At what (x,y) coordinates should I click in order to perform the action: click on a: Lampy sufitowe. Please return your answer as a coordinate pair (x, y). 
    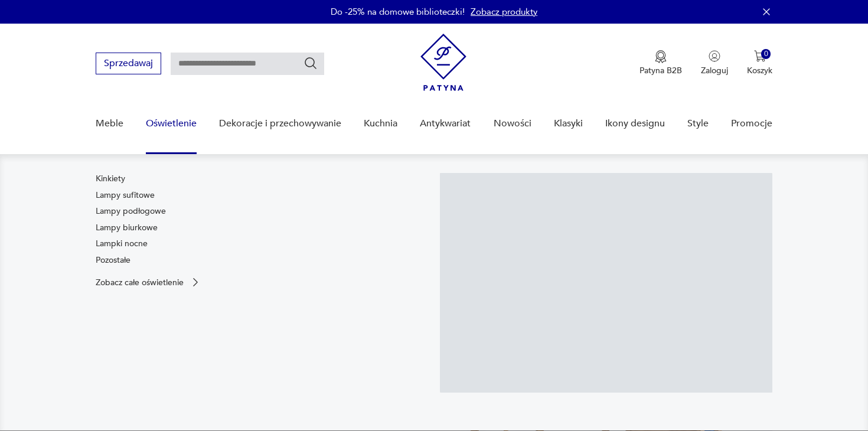
    Looking at the image, I should click on (125, 196).